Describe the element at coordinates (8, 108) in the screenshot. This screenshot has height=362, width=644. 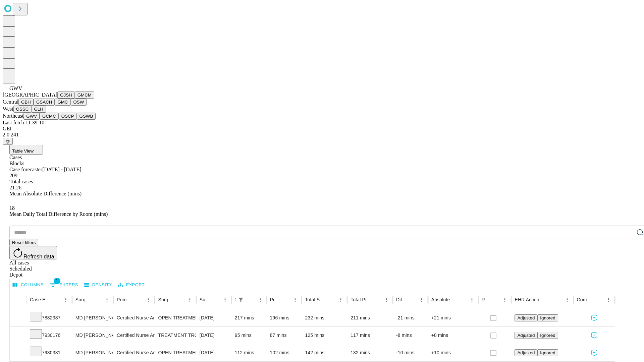
I see `span: West` at that location.